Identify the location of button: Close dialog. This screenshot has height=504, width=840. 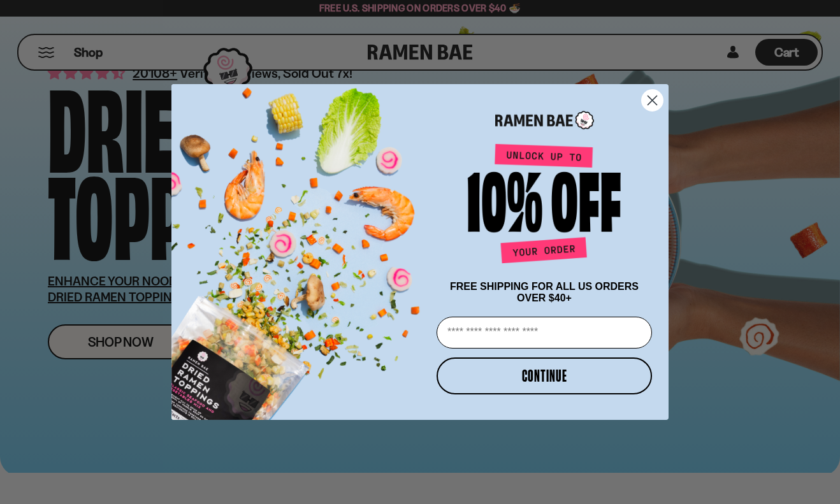
(652, 100).